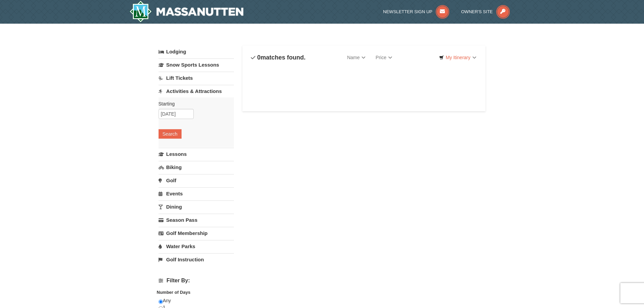 Image resolution: width=644 pixels, height=308 pixels. I want to click on a: Name, so click(357, 58).